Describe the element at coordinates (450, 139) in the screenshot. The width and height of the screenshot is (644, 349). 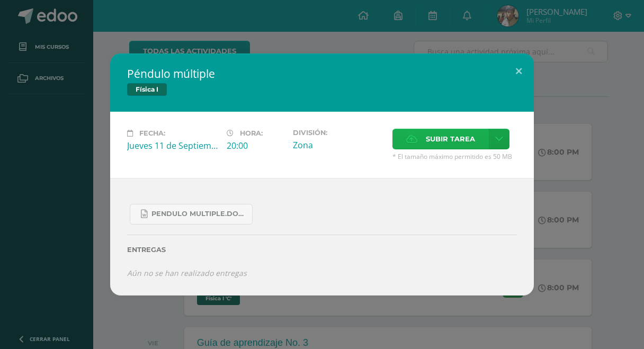
I see `span: Subir tarea` at that location.